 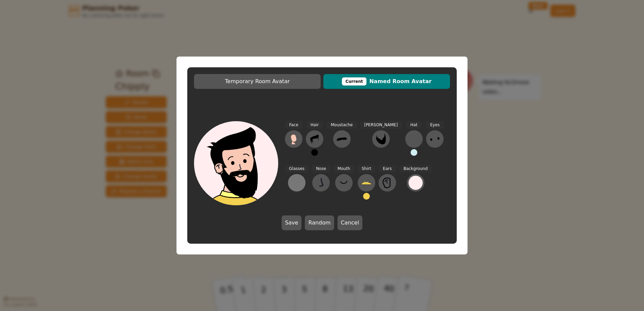 What do you see at coordinates (314, 125) in the screenshot?
I see `span: Hair` at bounding box center [314, 125].